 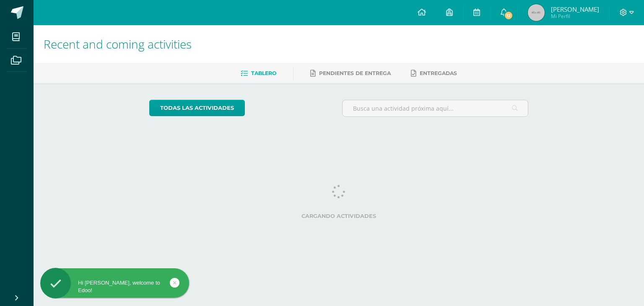 I want to click on span: Mi Perfil, so click(x=574, y=16).